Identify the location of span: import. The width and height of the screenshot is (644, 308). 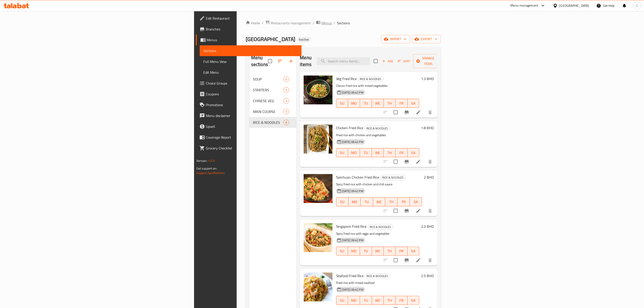
(396, 39).